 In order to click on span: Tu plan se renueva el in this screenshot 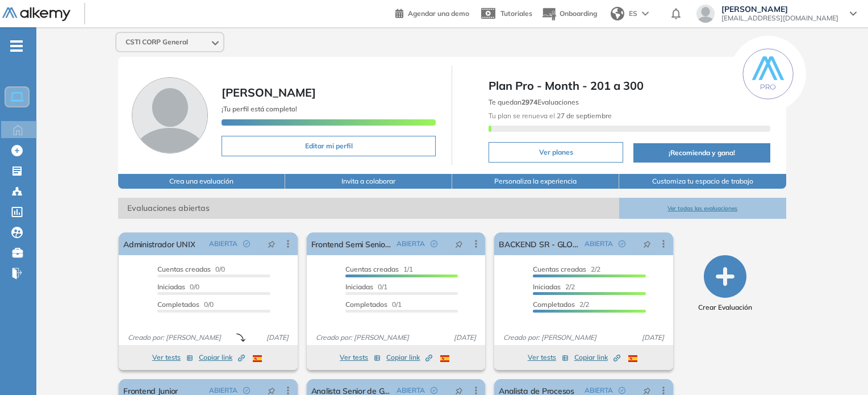, I will do `click(550, 115)`.